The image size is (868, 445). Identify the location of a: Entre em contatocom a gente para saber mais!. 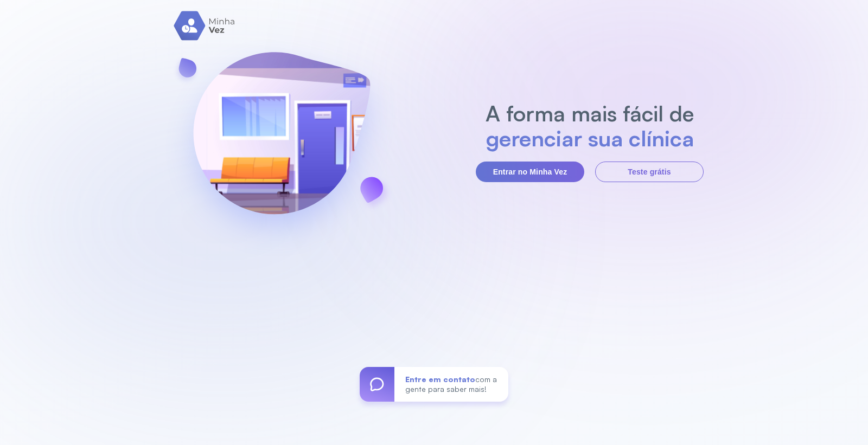
(434, 385).